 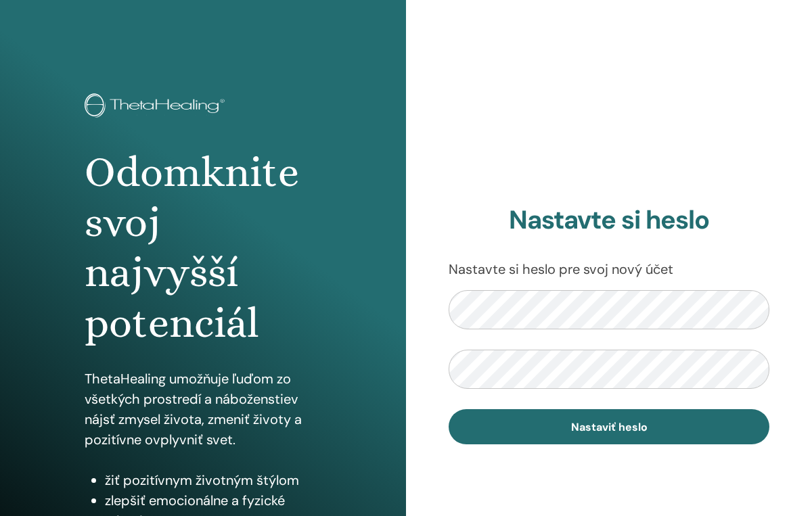 I want to click on span: Nastaviť heslo, so click(x=609, y=426).